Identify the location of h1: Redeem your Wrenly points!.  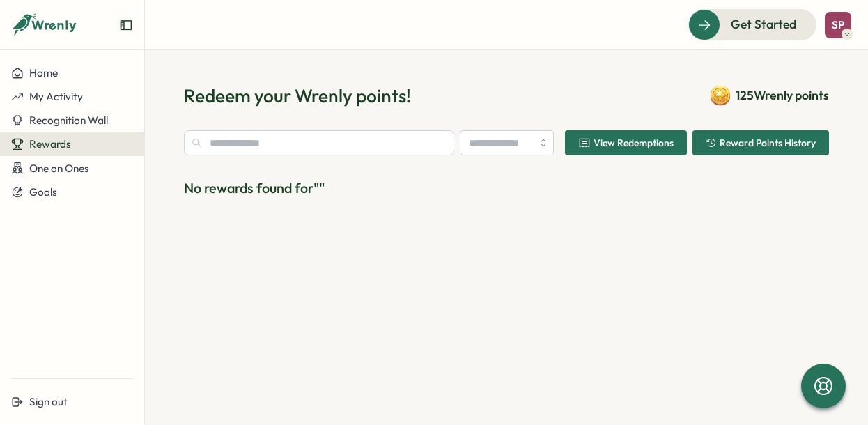
(297, 95).